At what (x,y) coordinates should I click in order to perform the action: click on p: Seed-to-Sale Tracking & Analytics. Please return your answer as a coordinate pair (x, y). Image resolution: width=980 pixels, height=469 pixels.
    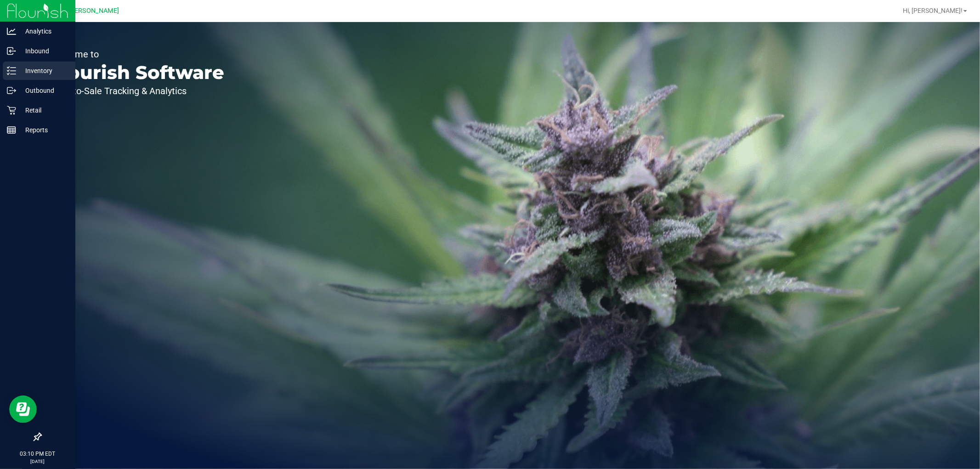
    Looking at the image, I should click on (137, 91).